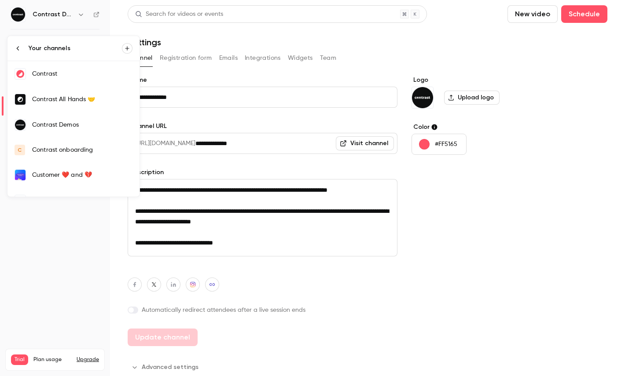 The height and width of the screenshot is (376, 625). What do you see at coordinates (82, 125) in the screenshot?
I see `div: Contrast Demos` at bounding box center [82, 125].